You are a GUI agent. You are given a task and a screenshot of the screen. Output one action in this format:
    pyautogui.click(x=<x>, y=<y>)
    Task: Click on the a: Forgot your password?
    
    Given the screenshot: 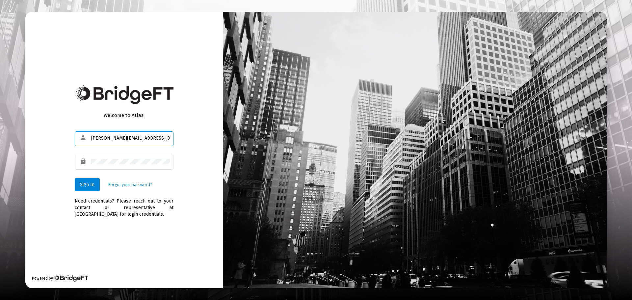 What is the action you would take?
    pyautogui.click(x=130, y=185)
    